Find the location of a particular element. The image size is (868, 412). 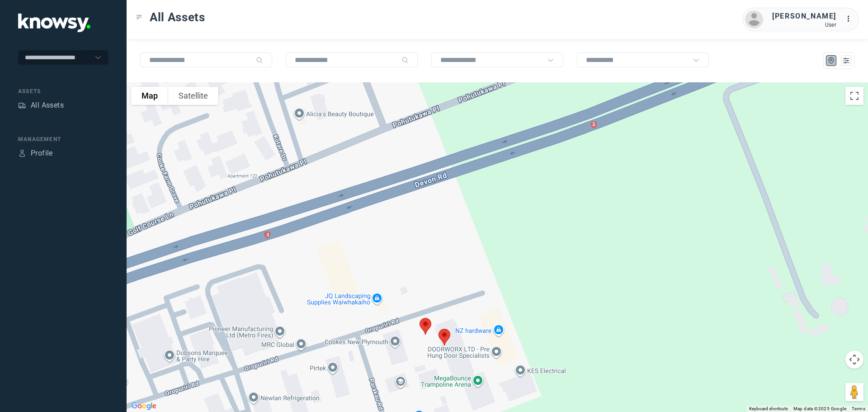

div: Management is located at coordinates (63, 139).